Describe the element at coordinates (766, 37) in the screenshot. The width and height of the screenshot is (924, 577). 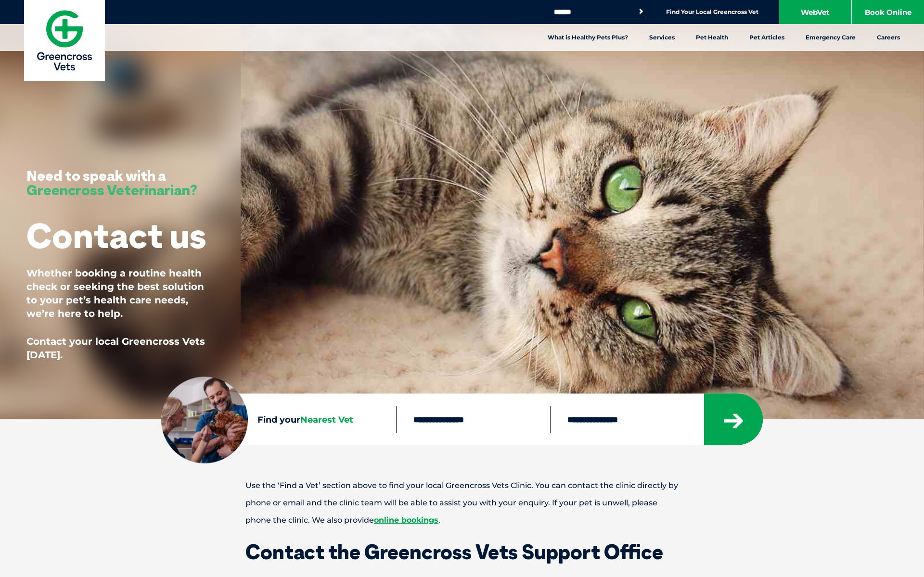
I see `a: Pet Articles` at that location.